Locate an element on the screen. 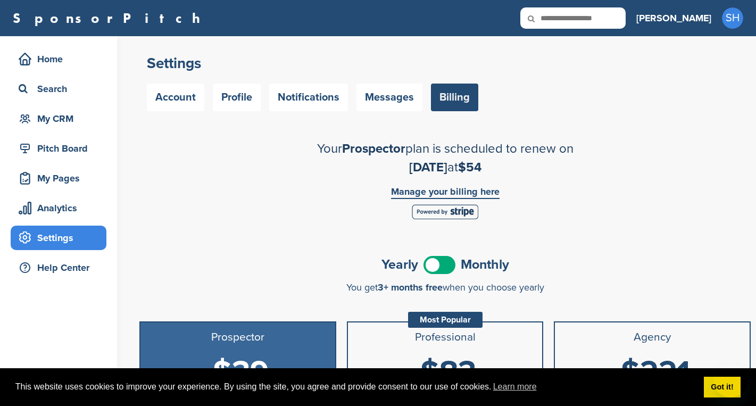  span: Prospector is located at coordinates (373, 148).